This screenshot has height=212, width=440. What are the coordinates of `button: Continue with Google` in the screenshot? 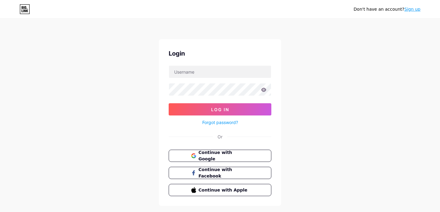 It's located at (220, 156).